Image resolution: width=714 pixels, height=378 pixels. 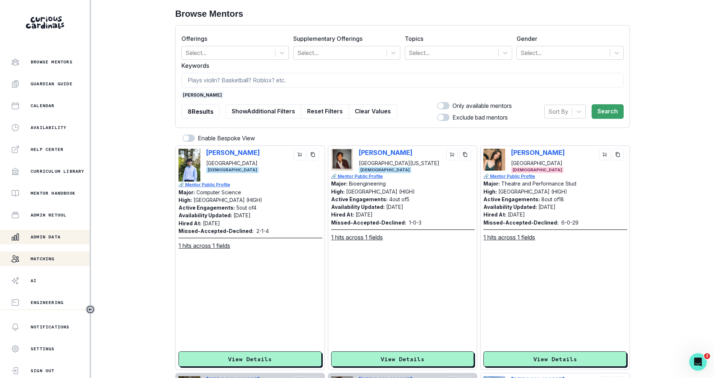 What do you see at coordinates (494, 159) in the screenshot?
I see `img: Picture of Paloma Aisenberg` at bounding box center [494, 159].